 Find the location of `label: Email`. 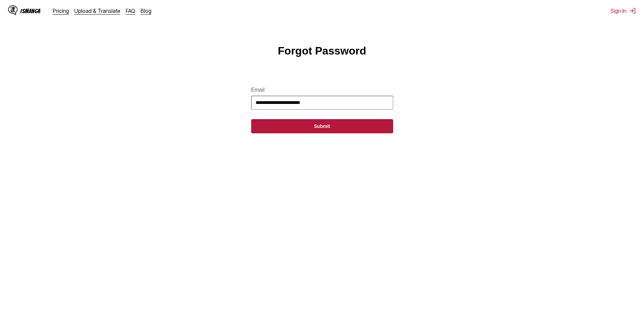

label: Email is located at coordinates (322, 90).